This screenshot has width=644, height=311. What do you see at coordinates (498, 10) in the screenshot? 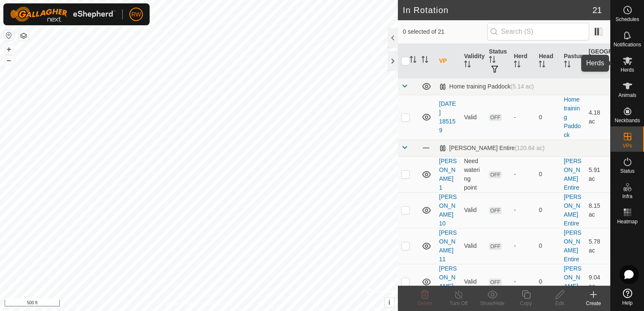
I see `h2: In Rotation` at bounding box center [498, 10].